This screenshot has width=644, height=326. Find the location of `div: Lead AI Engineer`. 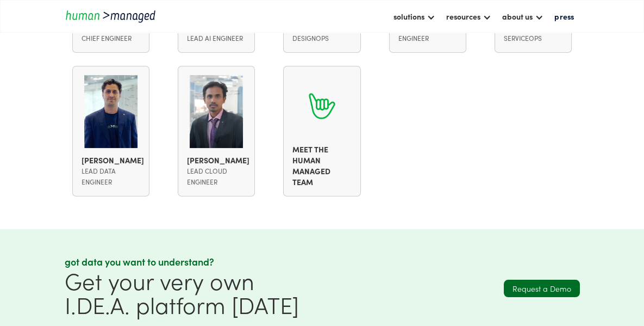

div: Lead AI Engineer is located at coordinates (216, 38).